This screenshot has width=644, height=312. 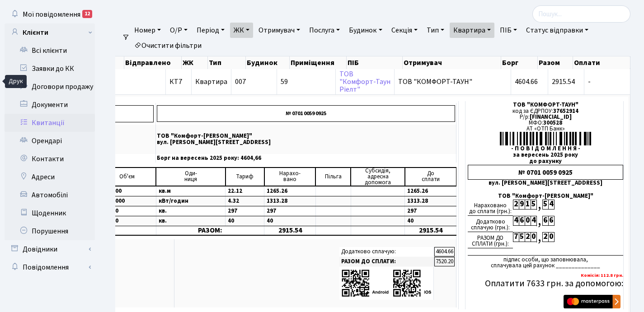 What do you see at coordinates (50, 51) in the screenshot?
I see `a: Всі клієнти` at bounding box center [50, 51].